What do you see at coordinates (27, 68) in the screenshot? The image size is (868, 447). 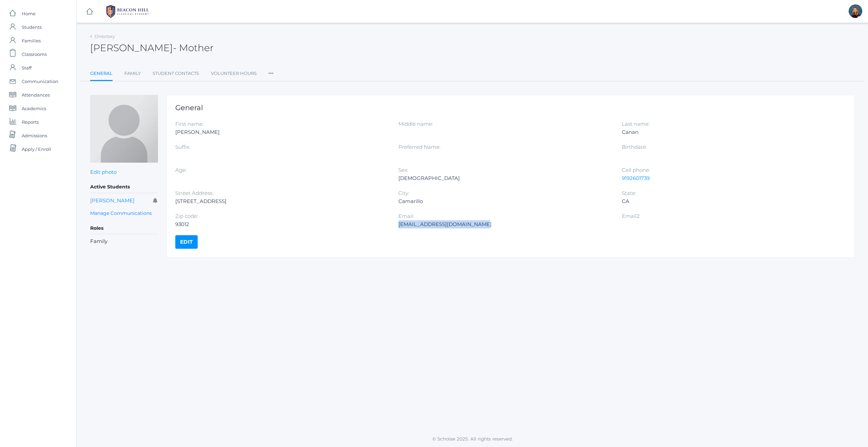 I see `span: Staff` at bounding box center [27, 68].